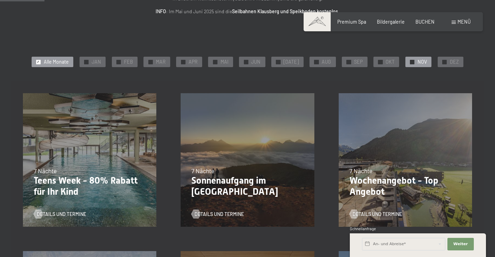 This screenshot has height=257, width=495. What do you see at coordinates (464, 22) in the screenshot?
I see `span: Menü` at bounding box center [464, 22].